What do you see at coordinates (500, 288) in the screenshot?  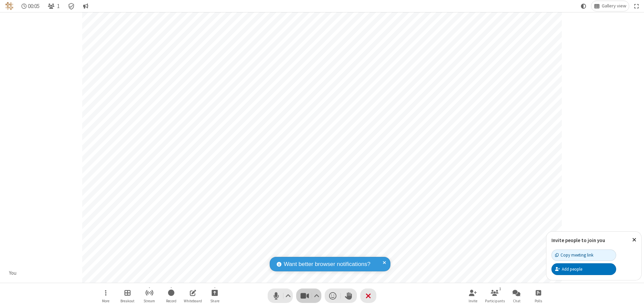 I see `div: 1` at bounding box center [500, 288].